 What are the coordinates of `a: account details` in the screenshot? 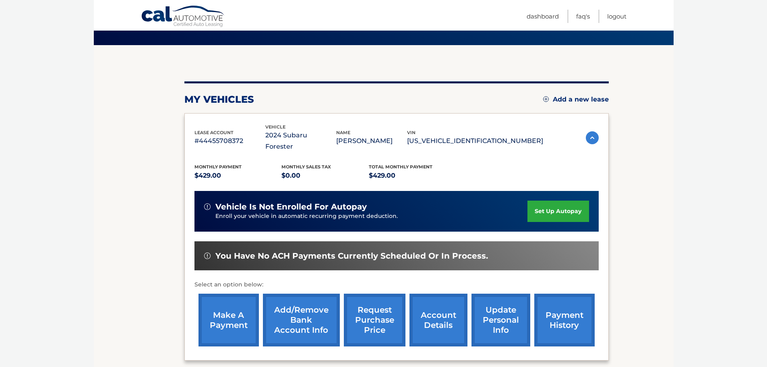 It's located at (438, 320).